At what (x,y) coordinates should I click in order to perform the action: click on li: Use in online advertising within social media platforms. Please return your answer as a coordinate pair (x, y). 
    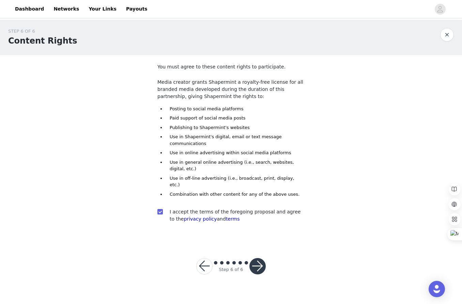
    Looking at the image, I should click on (235, 153).